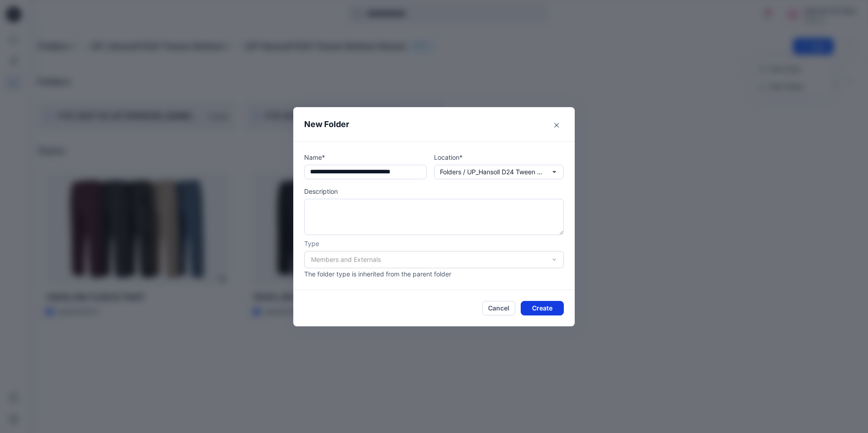 This screenshot has height=433, width=868. Describe the element at coordinates (499, 308) in the screenshot. I see `button: Cancel` at that location.